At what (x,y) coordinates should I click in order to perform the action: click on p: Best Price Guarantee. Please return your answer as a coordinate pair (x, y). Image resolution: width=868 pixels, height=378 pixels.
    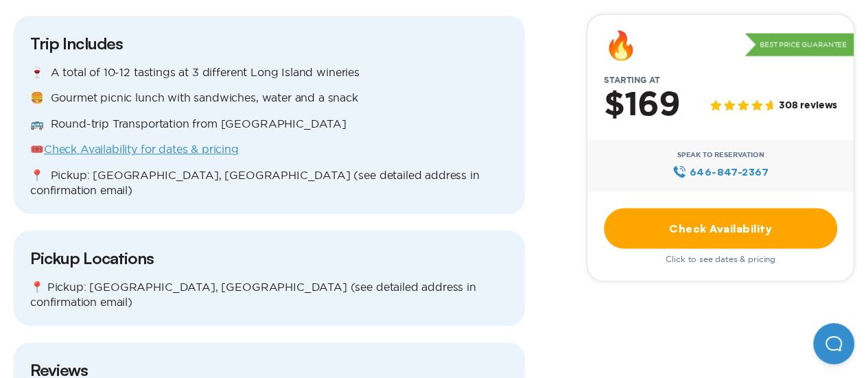
    Looking at the image, I should click on (799, 45).